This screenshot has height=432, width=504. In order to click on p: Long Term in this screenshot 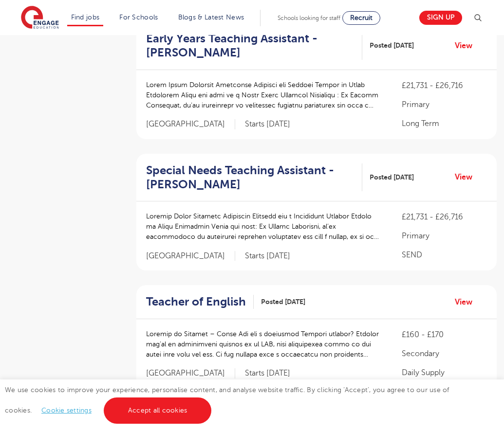, I will do `click(443, 124)`.